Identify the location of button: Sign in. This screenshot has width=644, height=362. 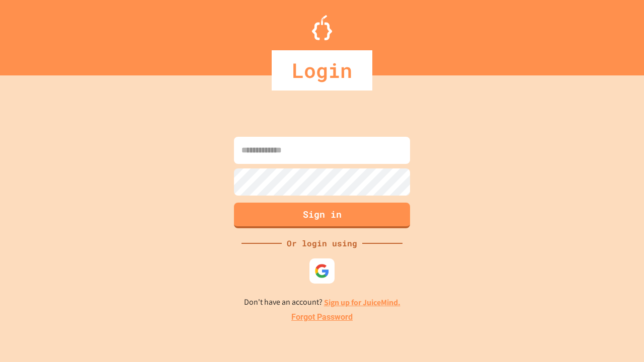
(322, 215).